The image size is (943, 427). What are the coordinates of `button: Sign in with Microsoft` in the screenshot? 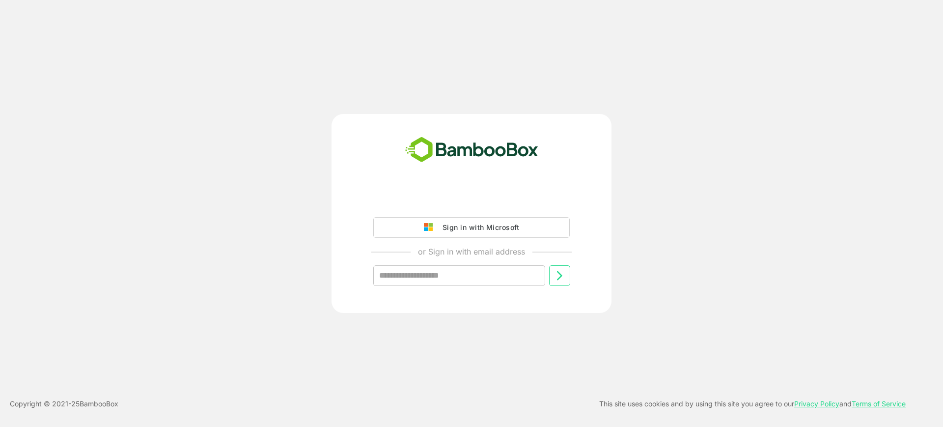 It's located at (472, 227).